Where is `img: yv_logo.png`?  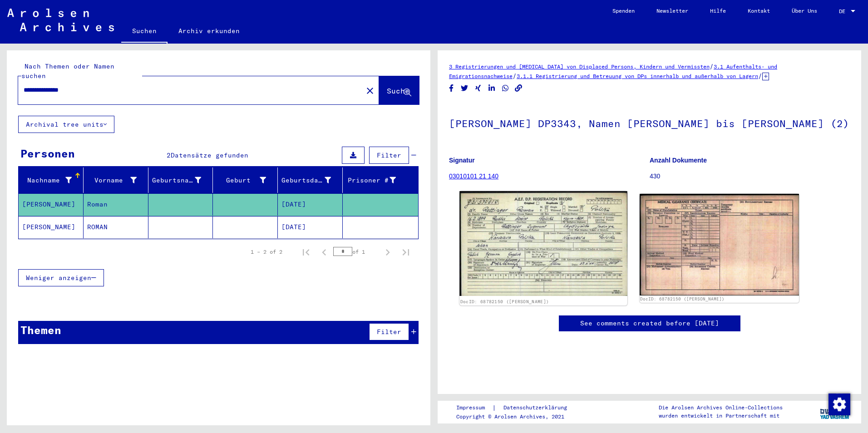 img: yv_logo.png is located at coordinates (835, 411).